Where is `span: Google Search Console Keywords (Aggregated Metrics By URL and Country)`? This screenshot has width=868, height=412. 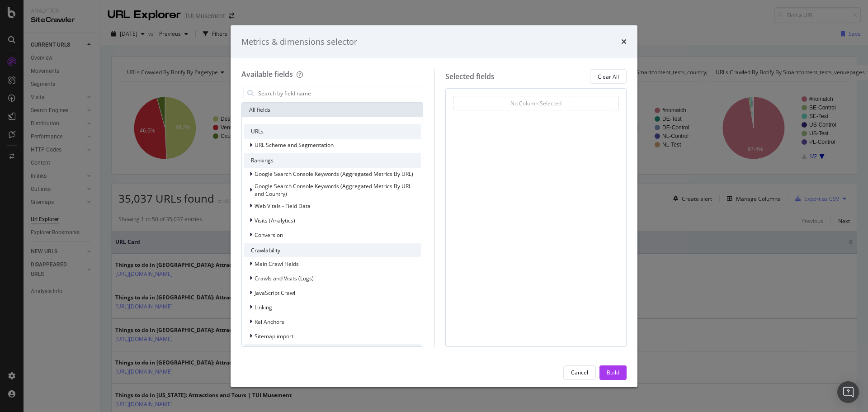
span: Google Search Console Keywords (Aggregated Metrics By URL and Country) is located at coordinates (333, 190).